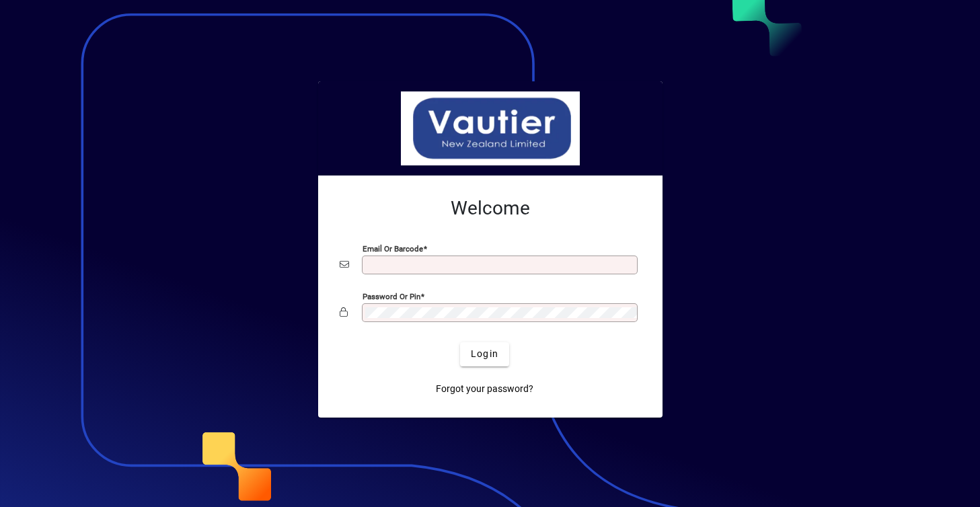 This screenshot has height=507, width=980. What do you see at coordinates (485, 389) in the screenshot?
I see `a: Forgot your password?` at bounding box center [485, 389].